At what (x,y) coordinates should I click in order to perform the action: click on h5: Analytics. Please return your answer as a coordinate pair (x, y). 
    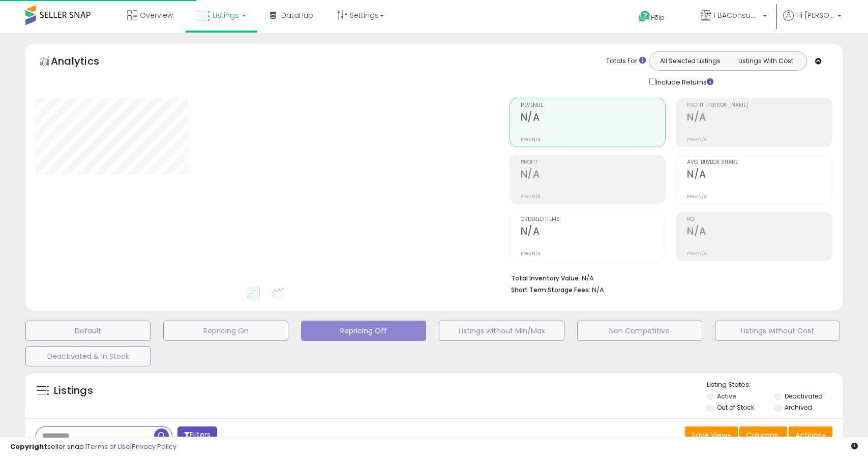
    Looking at the image, I should click on (85, 62).